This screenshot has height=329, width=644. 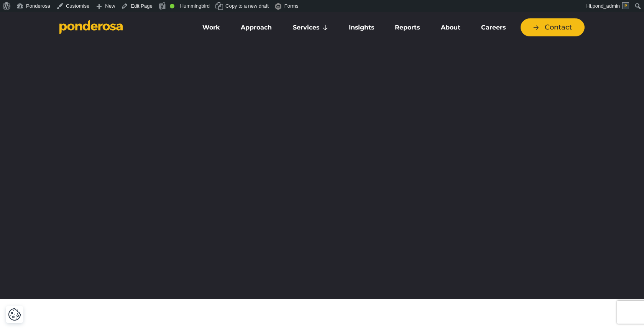 I want to click on a: Reports, so click(x=407, y=28).